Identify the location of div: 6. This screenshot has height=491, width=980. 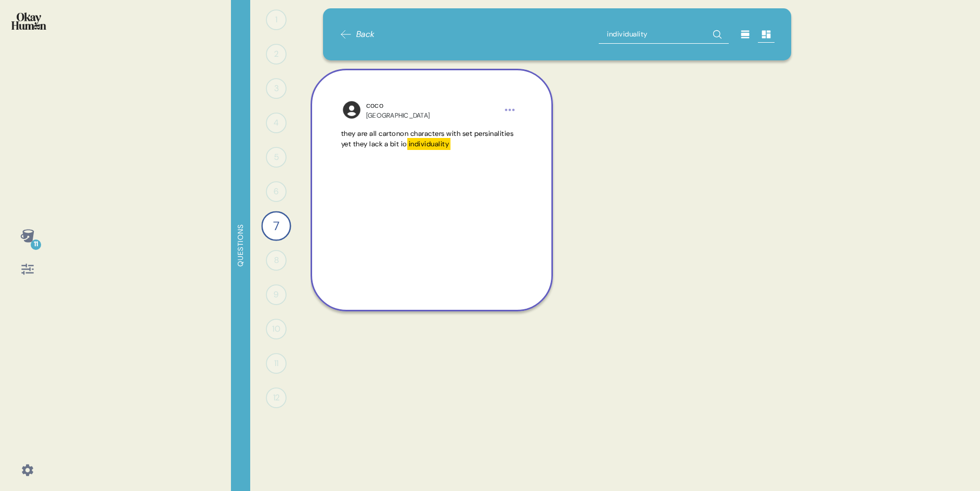
(276, 192).